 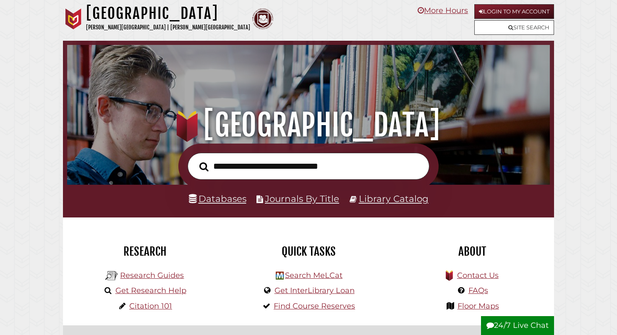 What do you see at coordinates (394, 199) in the screenshot?
I see `a: Library Catalog` at bounding box center [394, 199].